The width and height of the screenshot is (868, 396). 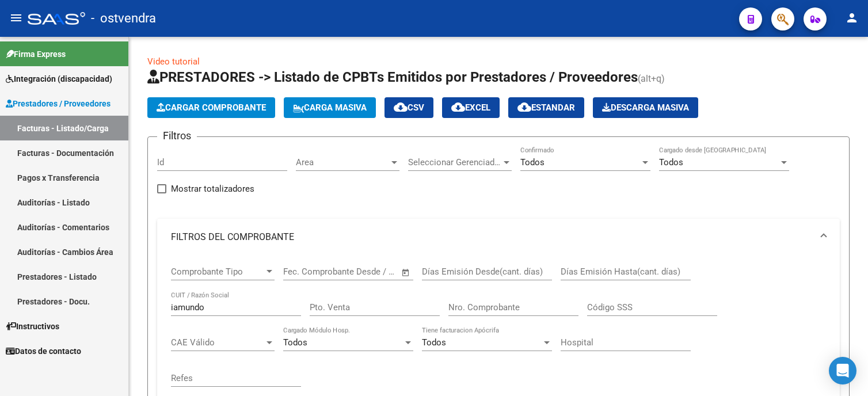 What do you see at coordinates (59, 79) in the screenshot?
I see `span: Integración (discapacidad)` at bounding box center [59, 79].